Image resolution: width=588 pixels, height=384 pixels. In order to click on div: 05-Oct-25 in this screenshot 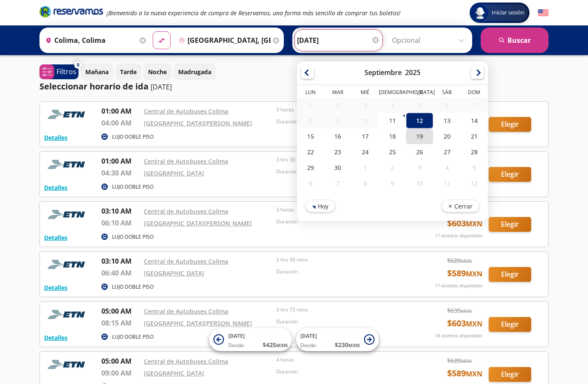, I will do `click(474, 168)`.